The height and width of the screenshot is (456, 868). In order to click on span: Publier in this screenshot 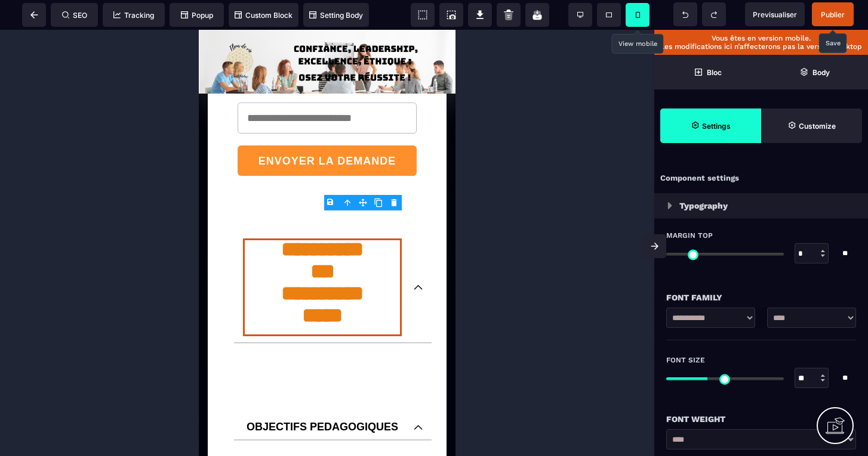, I will do `click(832, 14)`.